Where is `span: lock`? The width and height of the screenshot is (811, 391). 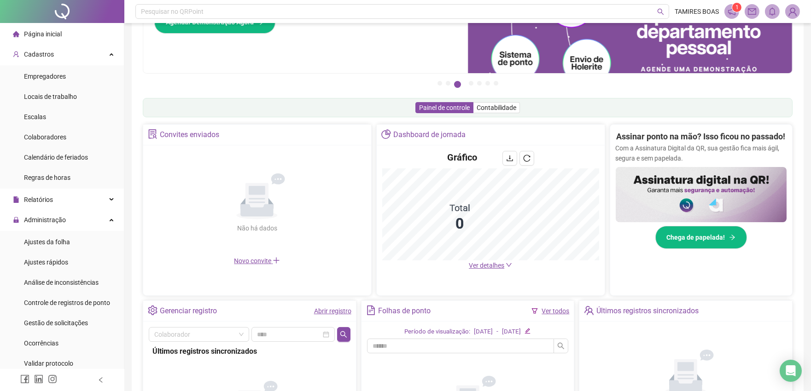 span: lock is located at coordinates (16, 220).